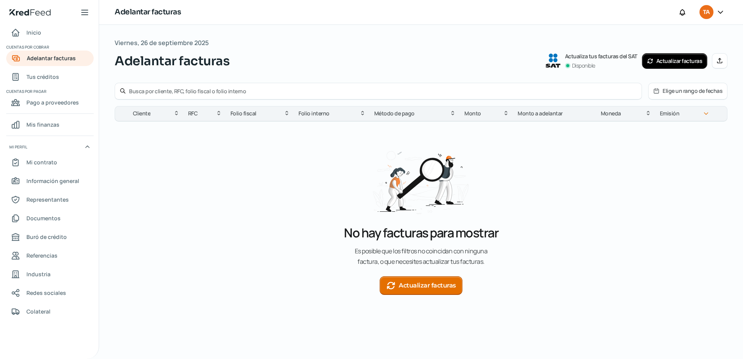 Image resolution: width=743 pixels, height=359 pixels. Describe the element at coordinates (473, 114) in the screenshot. I see `span: Monto` at that location.